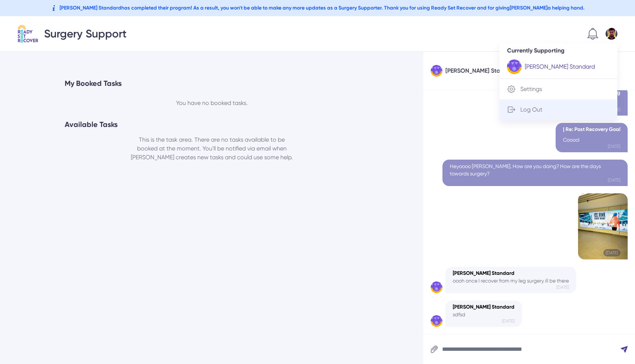  I want to click on p: Cooool, so click(592, 139).